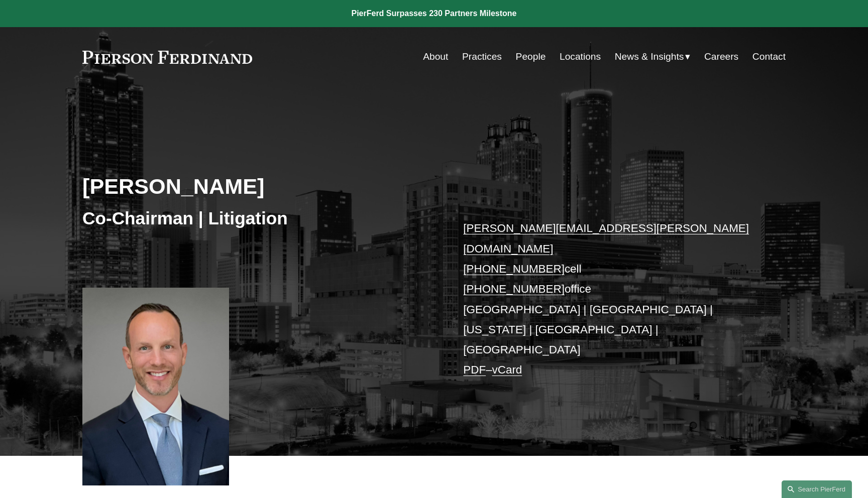 The width and height of the screenshot is (868, 498). I want to click on a: folder dropdown, so click(652, 57).